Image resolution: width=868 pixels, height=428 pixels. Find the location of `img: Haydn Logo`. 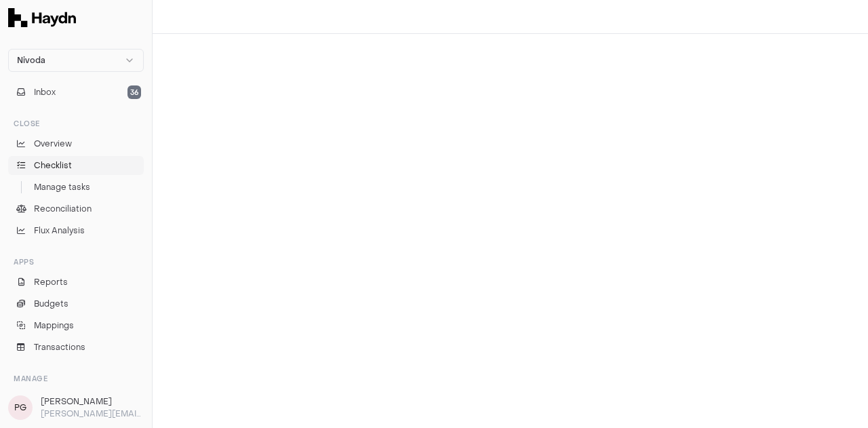

img: Haydn Logo is located at coordinates (42, 18).